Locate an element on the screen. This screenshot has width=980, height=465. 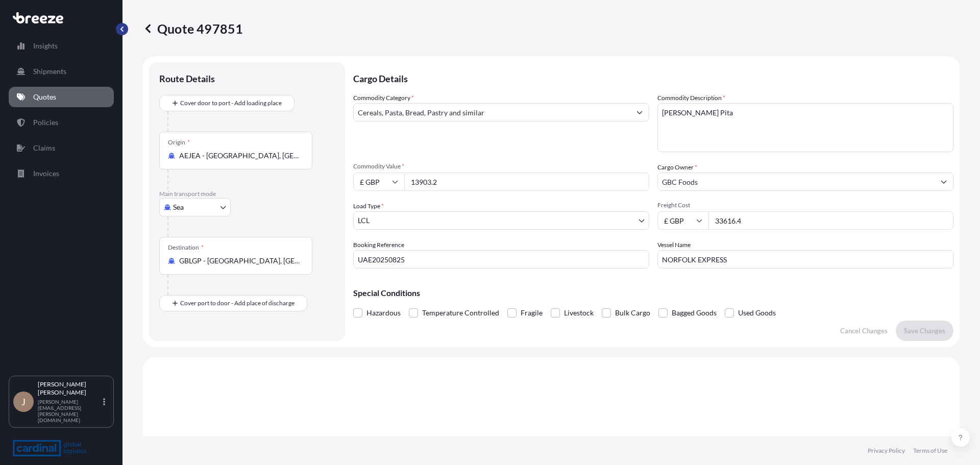
span: LCL is located at coordinates (363, 221).